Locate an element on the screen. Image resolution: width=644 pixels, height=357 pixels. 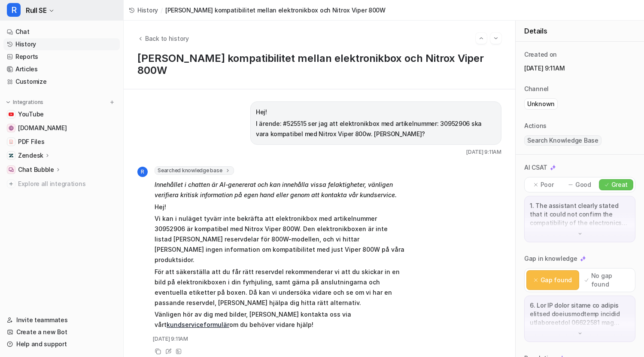
span: History is located at coordinates (147, 10).